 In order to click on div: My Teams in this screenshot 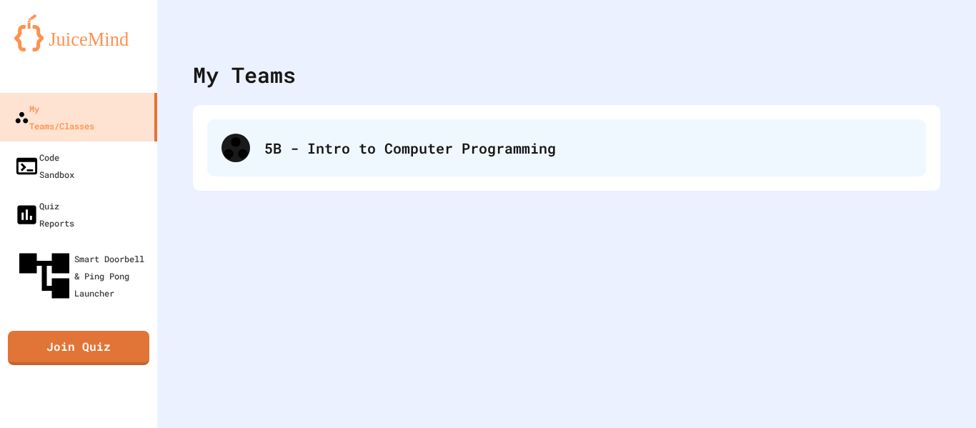, I will do `click(244, 74)`.